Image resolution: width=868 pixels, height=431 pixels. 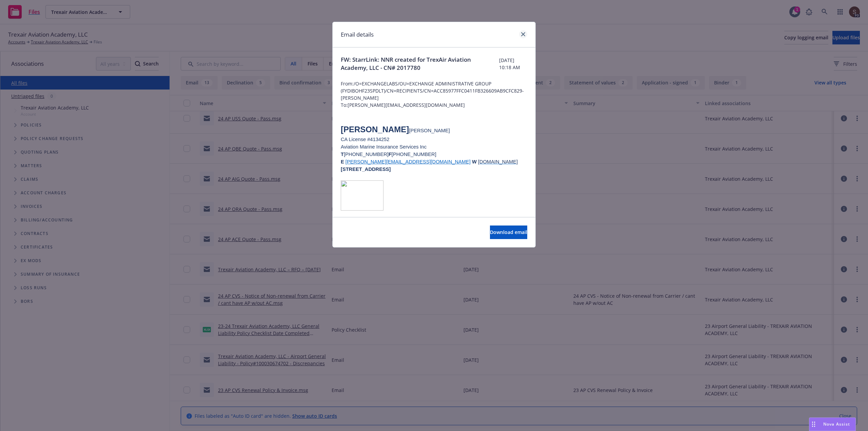 What do you see at coordinates (390, 154) in the screenshot?
I see `b: F` at bounding box center [390, 154].